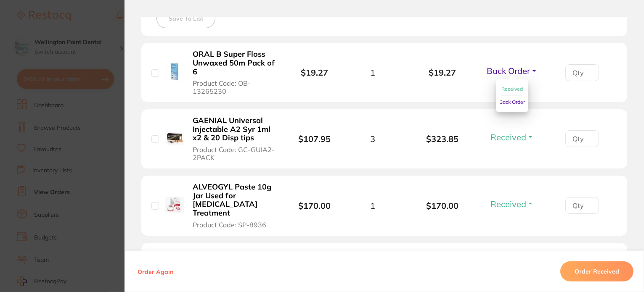 The width and height of the screenshot is (644, 292). Describe the element at coordinates (234, 130) in the screenshot. I see `b: GAENIAL Universal Injectable A2 Syr 1ml x2 & 20 Disp tips` at that location.